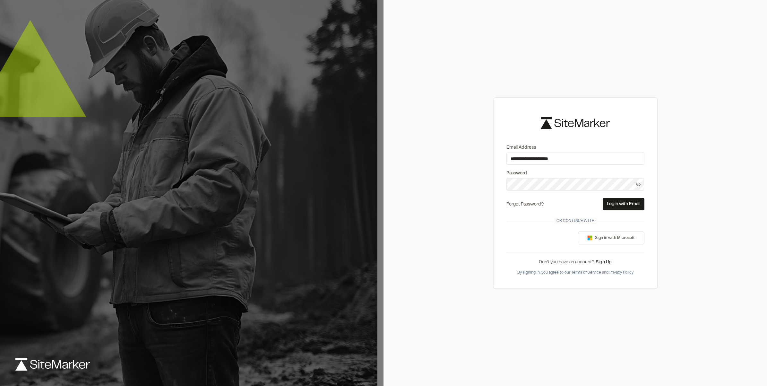  I want to click on div: By signing in, you agree to our and, so click(575, 272).